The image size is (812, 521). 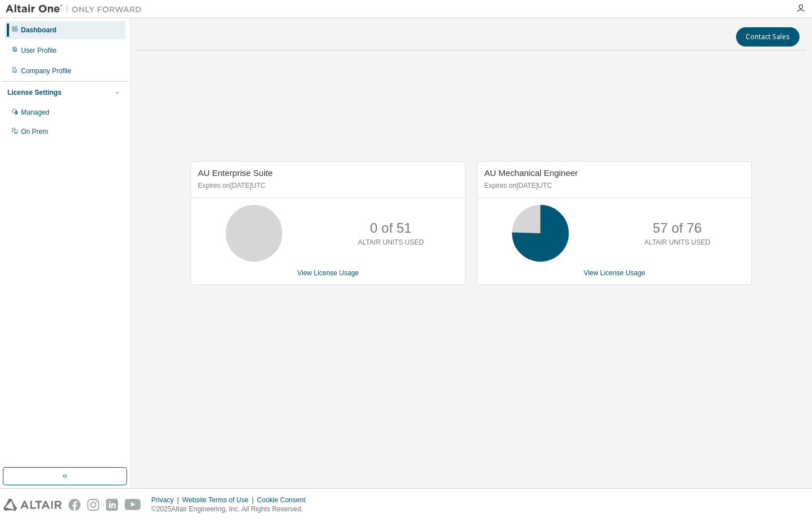 What do you see at coordinates (93, 505) in the screenshot?
I see `img: instagram.svg` at bounding box center [93, 505].